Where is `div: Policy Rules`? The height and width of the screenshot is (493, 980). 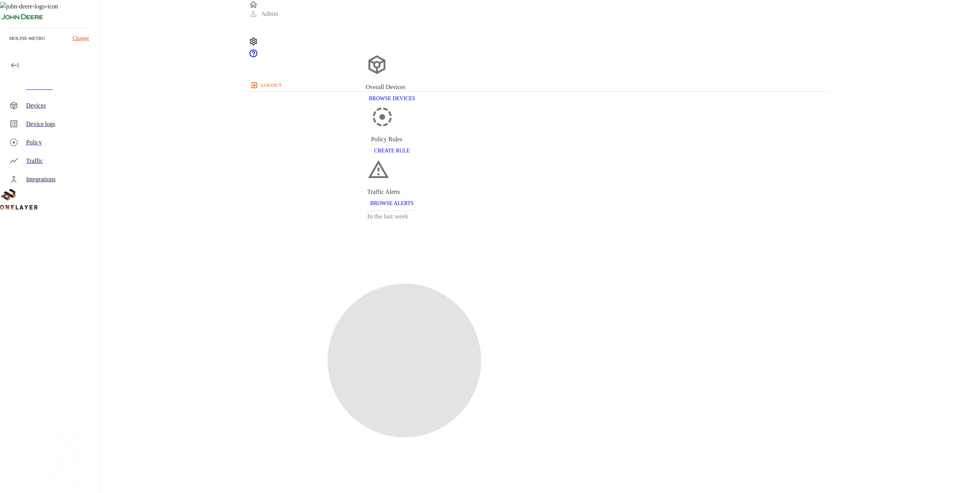 div: Policy Rules is located at coordinates (392, 139).